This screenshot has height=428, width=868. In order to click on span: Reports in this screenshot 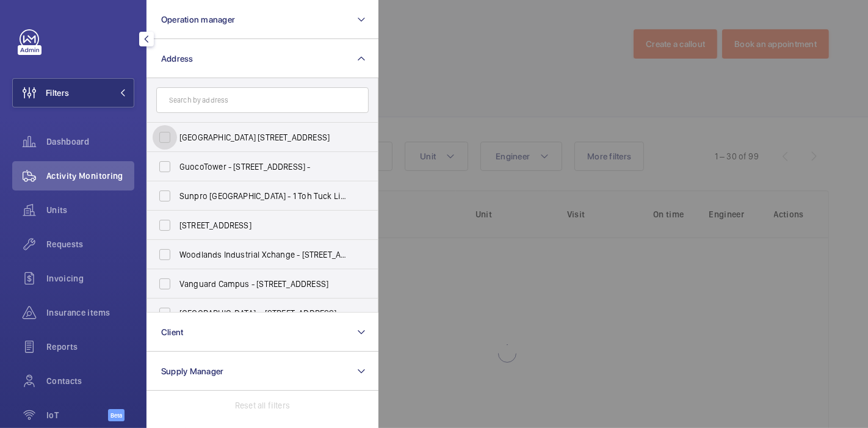, I will do `click(91, 346)`.